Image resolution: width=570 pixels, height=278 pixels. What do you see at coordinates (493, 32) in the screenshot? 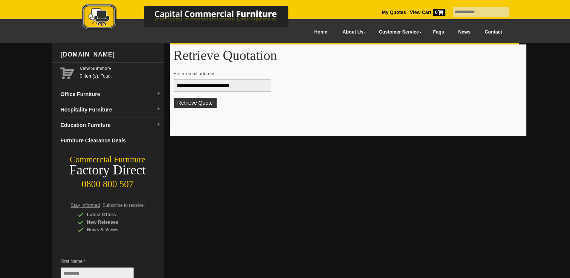
I see `a: Contact` at bounding box center [493, 32].